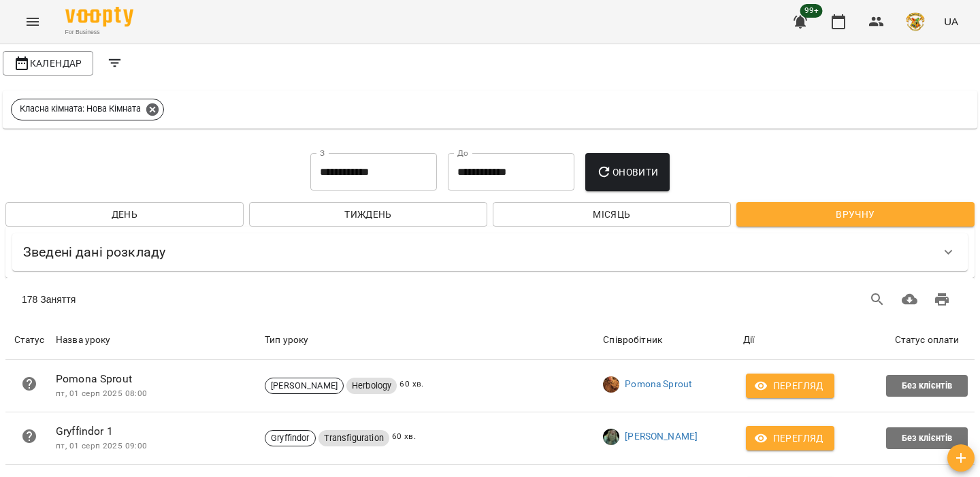  I want to click on span: Вручну, so click(855, 215).